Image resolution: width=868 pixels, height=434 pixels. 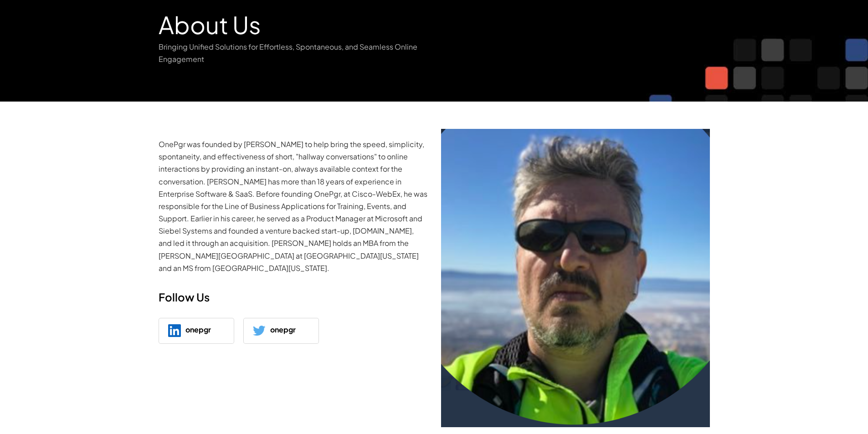 What do you see at coordinates (575, 278) in the screenshot?
I see `img: about-us-rajivs.png` at bounding box center [575, 278].